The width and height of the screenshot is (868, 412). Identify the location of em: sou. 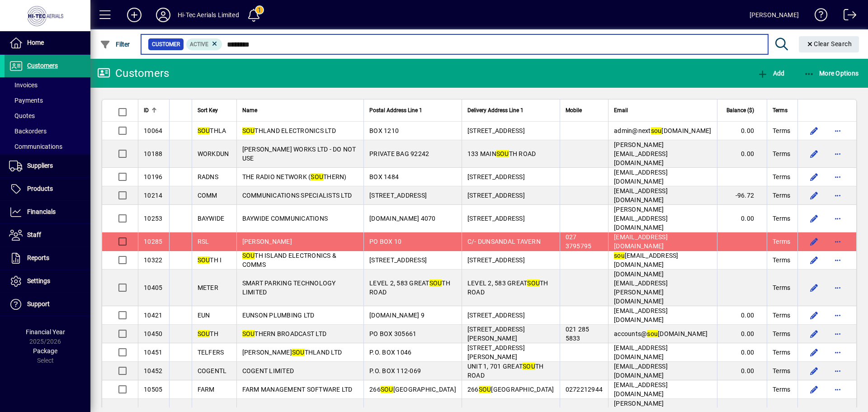
(619, 256).